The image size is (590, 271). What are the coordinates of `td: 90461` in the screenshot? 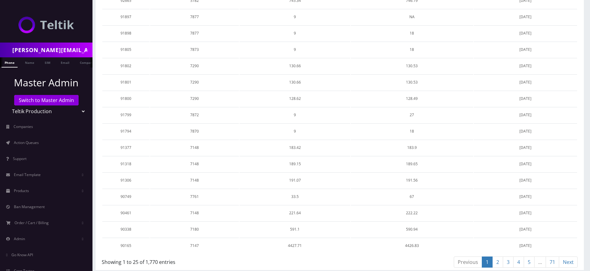 It's located at (126, 213).